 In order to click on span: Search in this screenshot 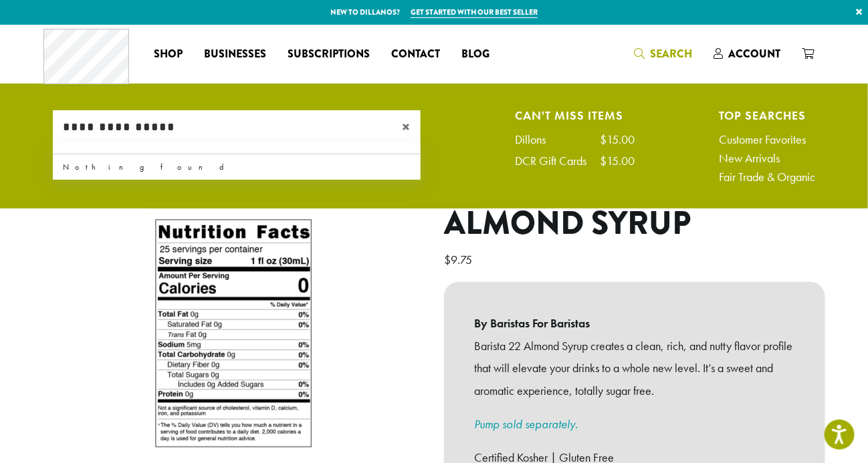, I will do `click(670, 53)`.